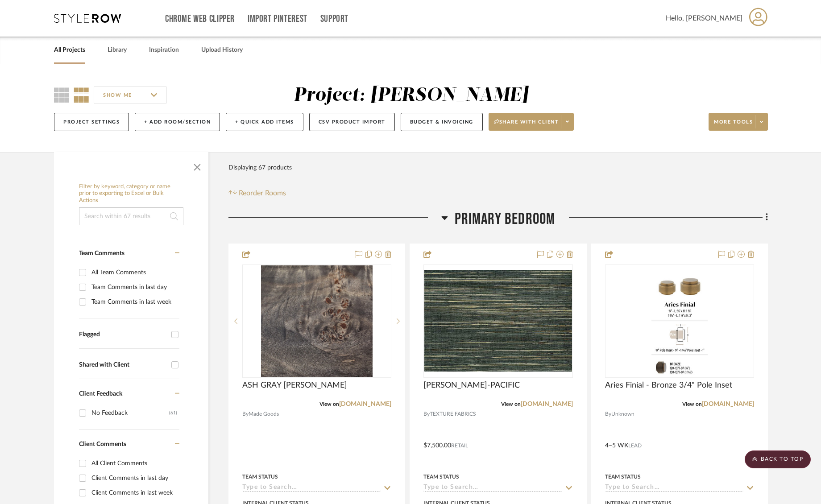 The height and width of the screenshot is (504, 821). I want to click on a: Import Pinterest, so click(278, 19).